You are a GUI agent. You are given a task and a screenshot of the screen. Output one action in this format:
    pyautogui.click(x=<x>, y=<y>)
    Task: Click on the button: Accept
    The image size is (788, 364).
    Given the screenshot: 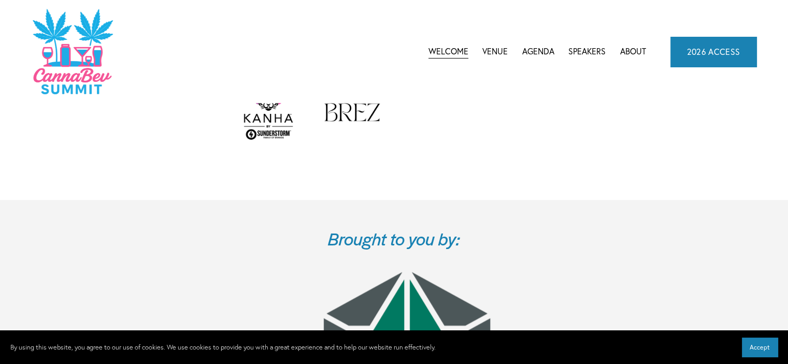 What is the action you would take?
    pyautogui.click(x=759, y=347)
    